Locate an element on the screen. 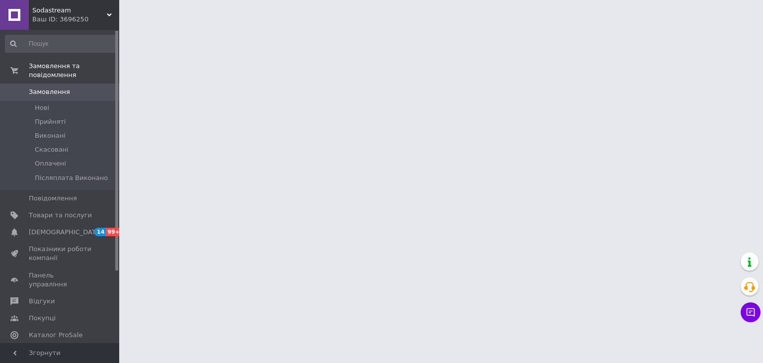  span: Нові is located at coordinates (42, 108).